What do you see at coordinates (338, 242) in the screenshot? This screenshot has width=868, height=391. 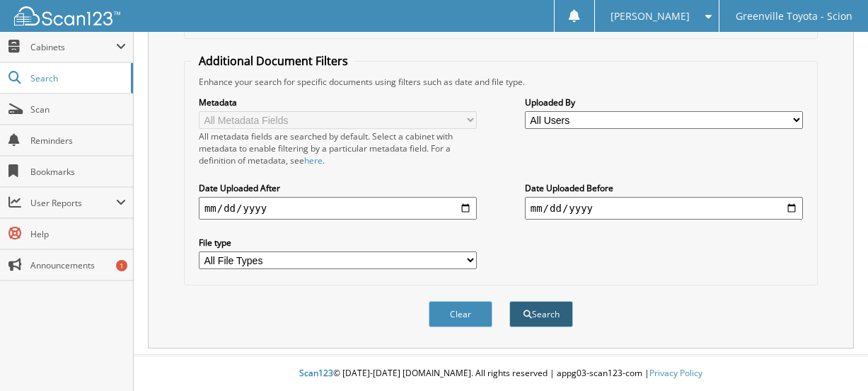 I see `label: File type` at bounding box center [338, 242].